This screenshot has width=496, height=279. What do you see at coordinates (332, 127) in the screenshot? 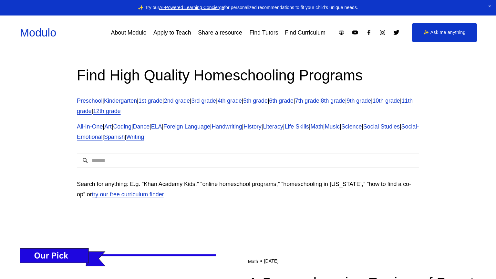
I see `span: Music` at bounding box center [332, 127].